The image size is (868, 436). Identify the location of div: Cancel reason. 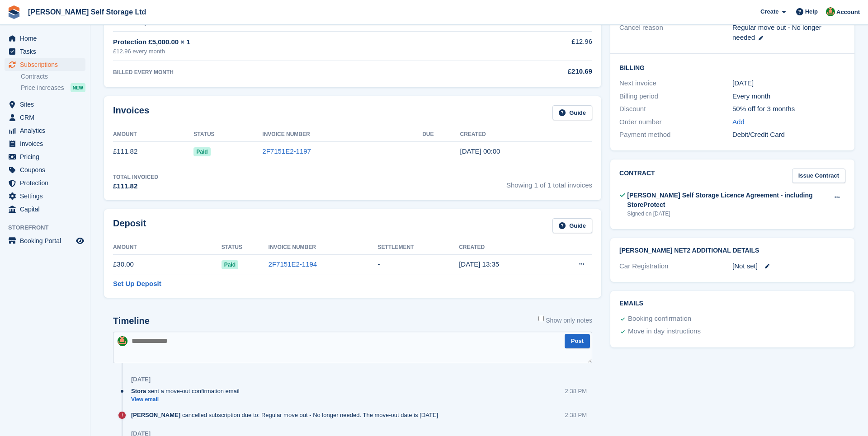
(676, 33).